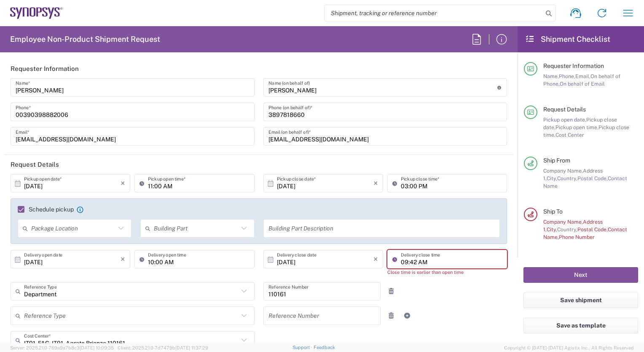 Image resolution: width=644 pixels, height=352 pixels. What do you see at coordinates (447, 272) in the screenshot?
I see `div: Close time is earlier than open time` at bounding box center [447, 272].